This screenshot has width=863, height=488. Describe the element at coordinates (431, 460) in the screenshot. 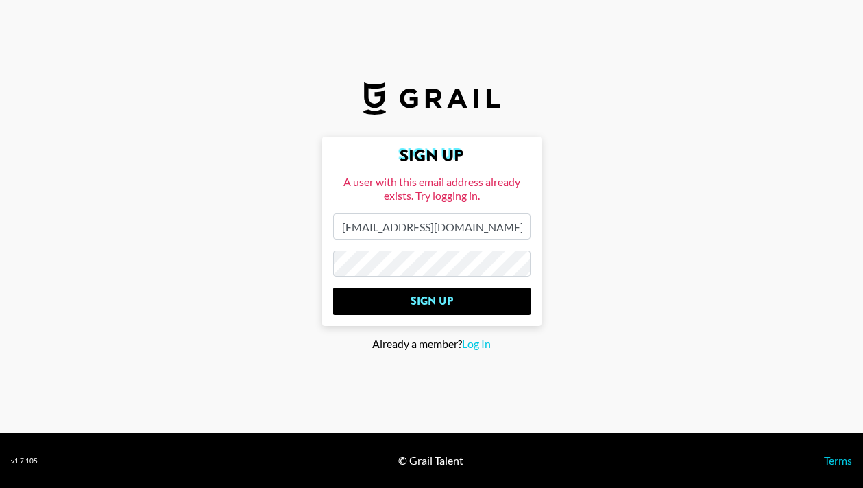

I see `div: © Grail Talent` at that location.